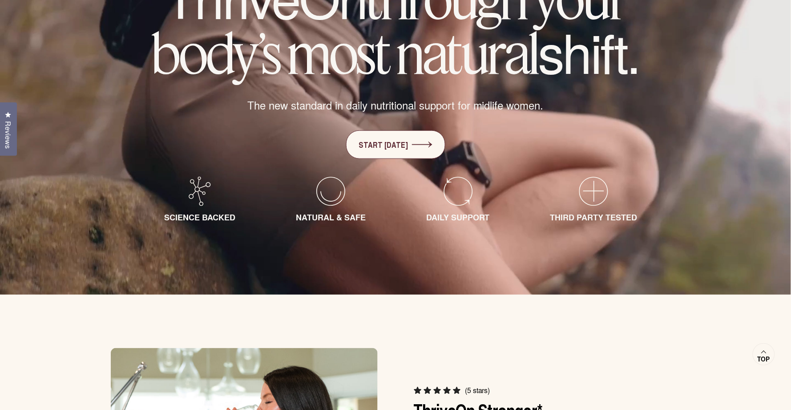  What do you see at coordinates (330, 217) in the screenshot?
I see `span: NATURAL & SAFE` at bounding box center [330, 217].